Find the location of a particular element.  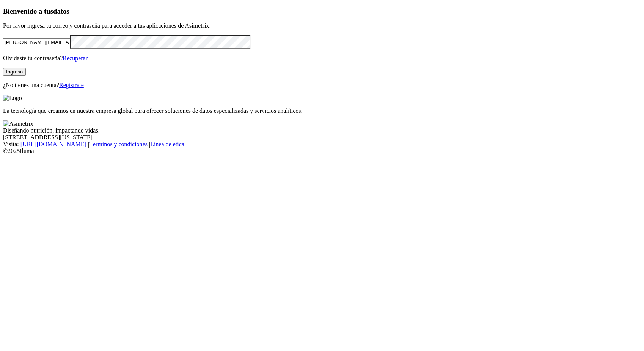

a: Línea de ética is located at coordinates (167, 144).